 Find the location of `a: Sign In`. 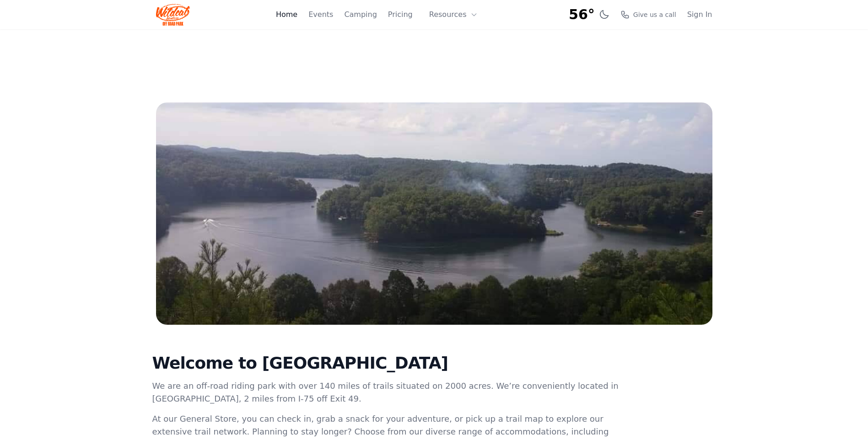

a: Sign In is located at coordinates (699, 15).